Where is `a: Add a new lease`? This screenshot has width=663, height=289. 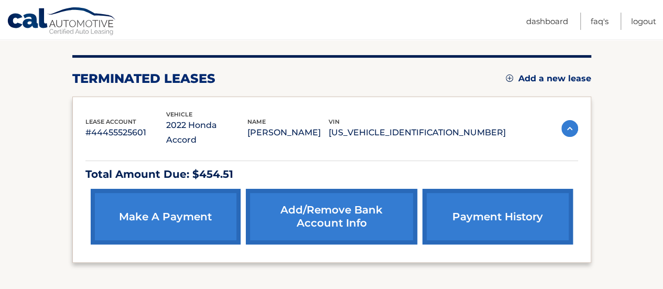 a: Add a new lease is located at coordinates (548, 79).